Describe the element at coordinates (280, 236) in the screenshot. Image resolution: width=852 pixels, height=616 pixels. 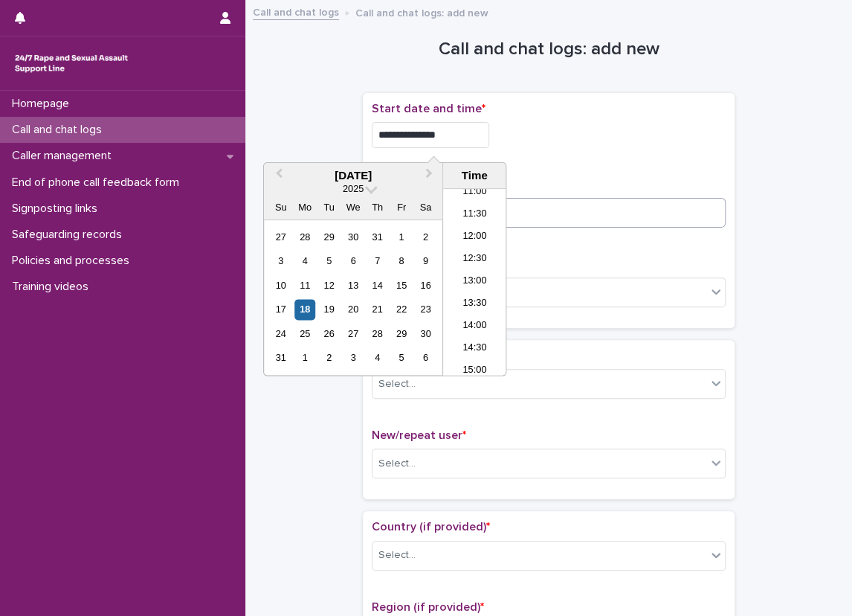
I see `div: Choose Sunday, July 27th, 2025` at that location.